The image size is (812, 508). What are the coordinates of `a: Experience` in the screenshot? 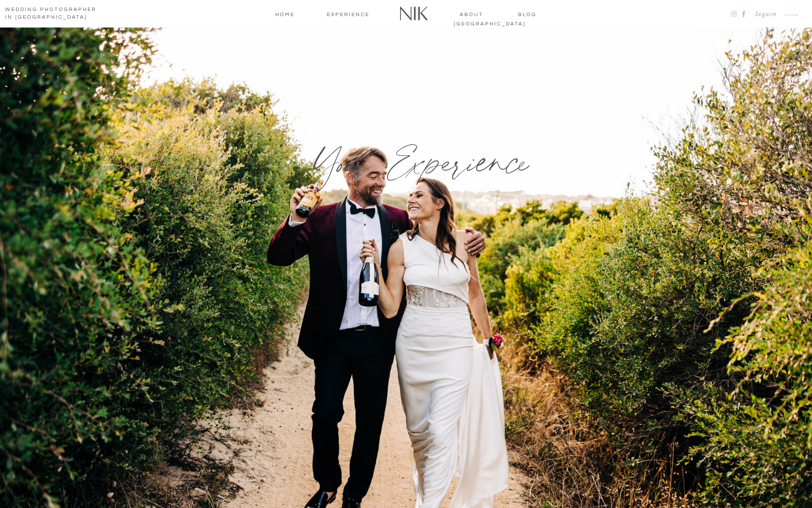 It's located at (348, 14).